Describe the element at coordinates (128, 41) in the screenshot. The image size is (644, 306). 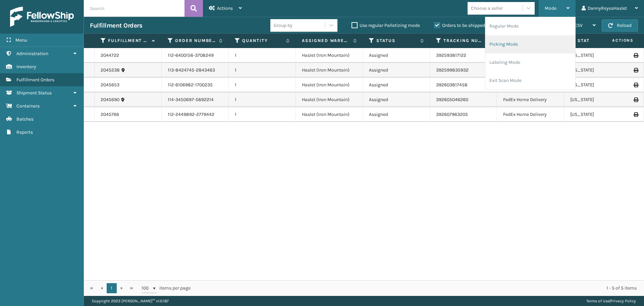
I see `label: Fulfillment Order Id` at that location.